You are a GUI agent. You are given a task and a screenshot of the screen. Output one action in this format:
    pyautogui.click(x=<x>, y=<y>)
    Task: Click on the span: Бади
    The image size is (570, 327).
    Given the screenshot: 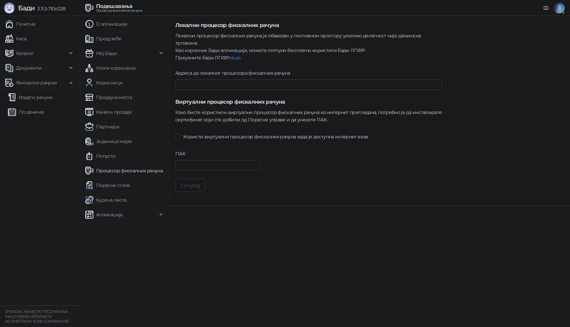 What is the action you would take?
    pyautogui.click(x=26, y=8)
    